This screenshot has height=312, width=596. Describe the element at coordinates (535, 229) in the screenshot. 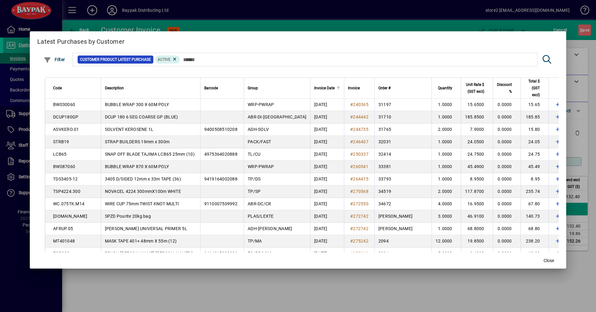

I see `td: 68.80` at that location.